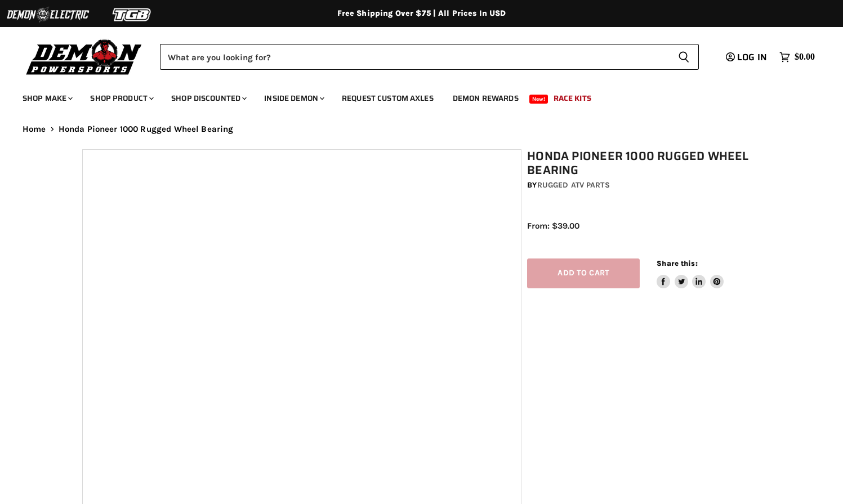 Image resolution: width=843 pixels, height=504 pixels. What do you see at coordinates (553, 226) in the screenshot?
I see `span: From: $39.00` at bounding box center [553, 226].